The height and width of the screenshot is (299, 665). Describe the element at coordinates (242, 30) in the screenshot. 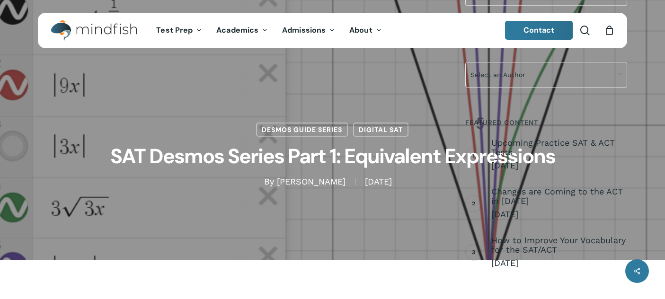

I see `a: Academics` at that location.